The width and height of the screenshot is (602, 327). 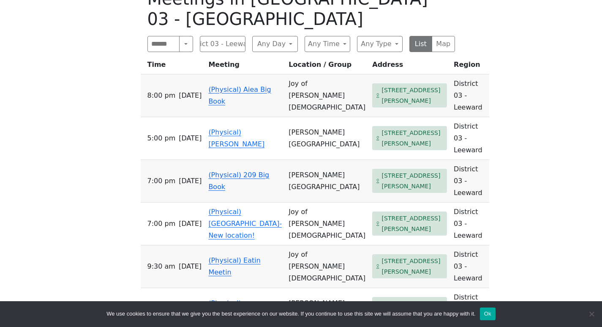 What do you see at coordinates (443, 44) in the screenshot?
I see `button: Map` at bounding box center [443, 44].